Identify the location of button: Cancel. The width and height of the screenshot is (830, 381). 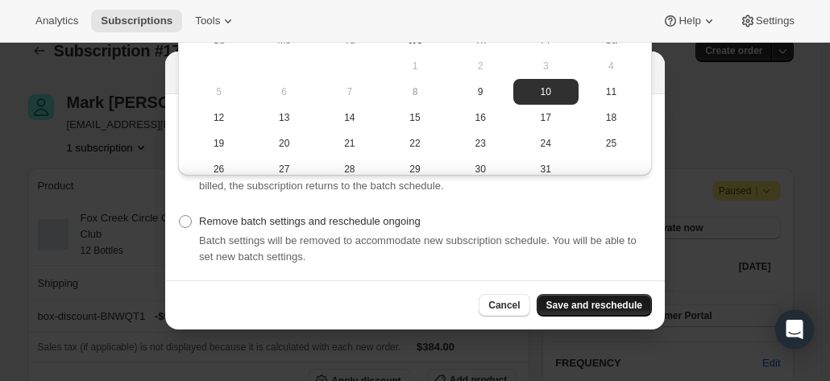
(503, 305).